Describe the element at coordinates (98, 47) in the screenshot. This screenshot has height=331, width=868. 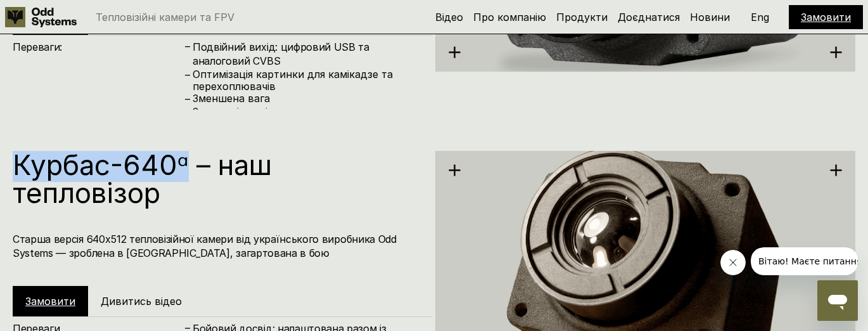
I see `h4: Переваги:` at that location.